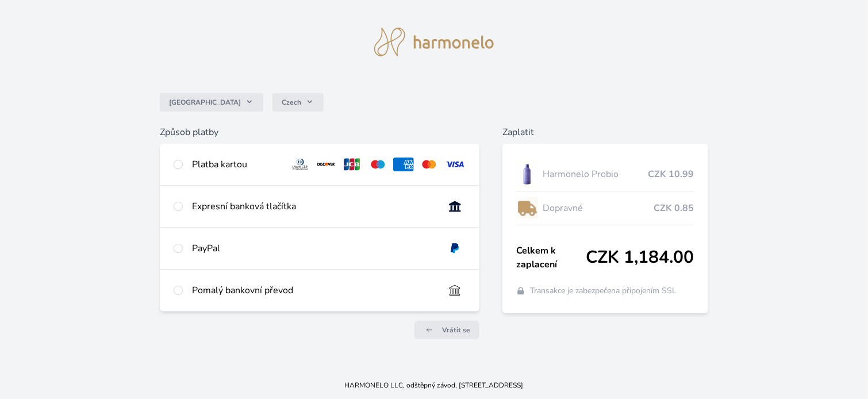 This screenshot has width=868, height=399. Describe the element at coordinates (378, 164) in the screenshot. I see `img: maestro.svg` at that location.